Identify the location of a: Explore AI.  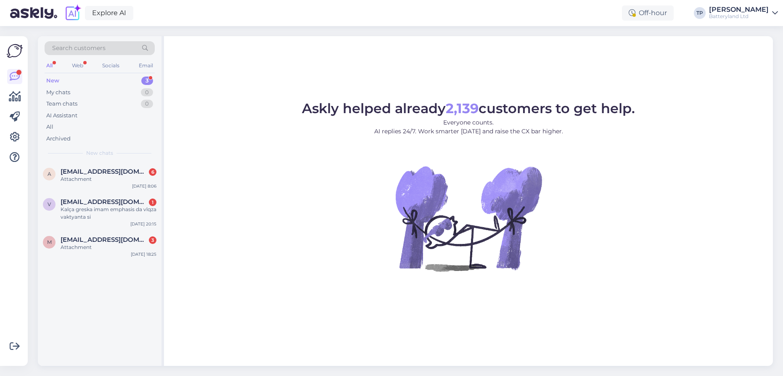
(109, 13).